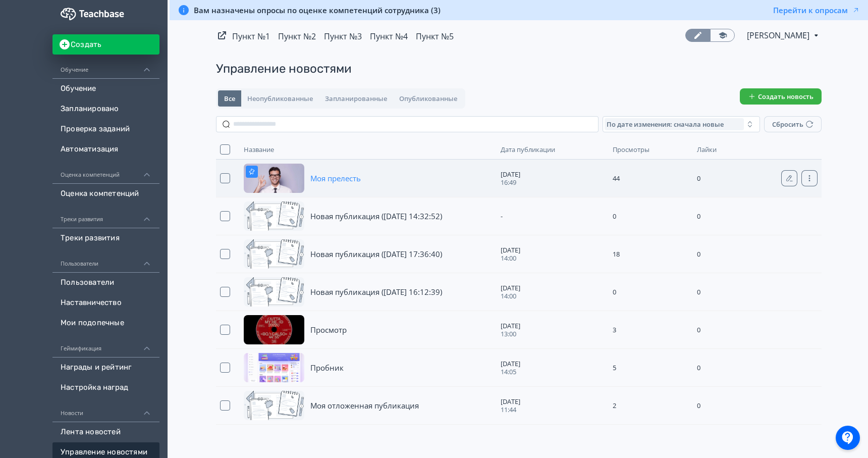 This screenshot has height=458, width=868. I want to click on span: Название, so click(259, 149).